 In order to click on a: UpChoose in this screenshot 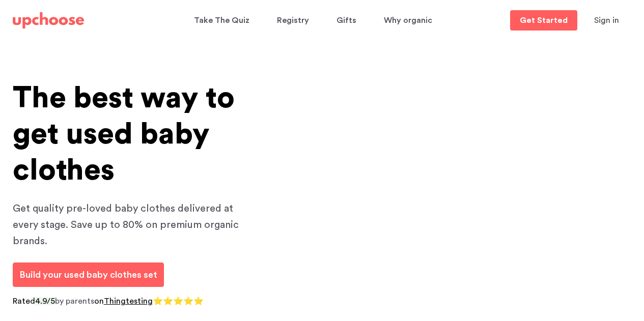, I will do `click(48, 21)`.